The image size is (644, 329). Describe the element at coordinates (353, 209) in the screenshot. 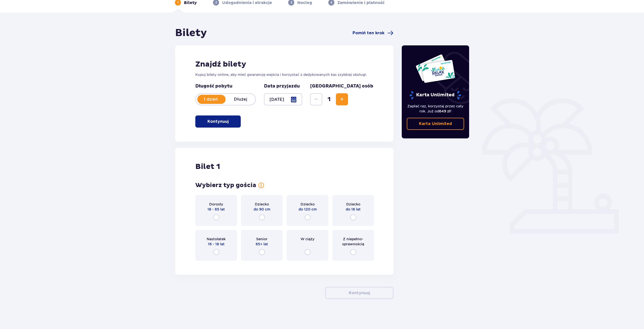

I see `p: do 16 lat` at that location.